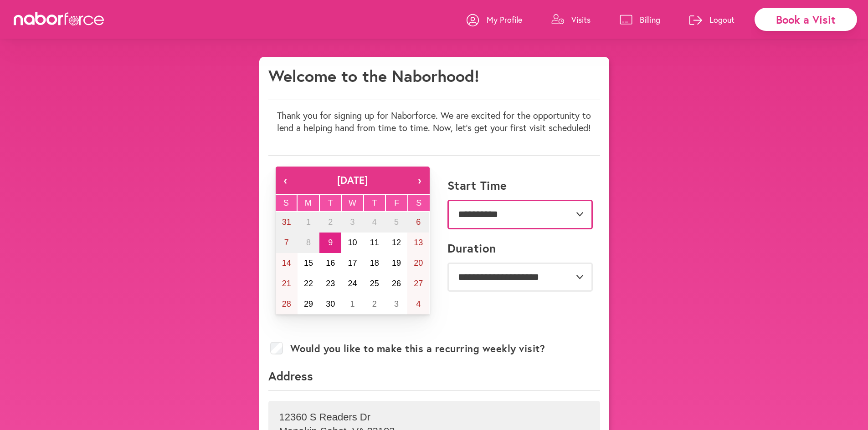 This screenshot has width=868, height=430. I want to click on button: September 19, 2025, so click(396, 263).